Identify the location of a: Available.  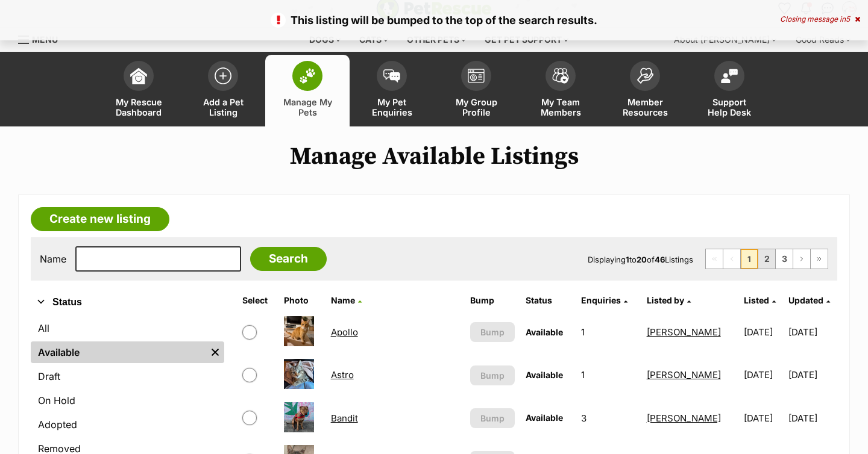
(118, 352).